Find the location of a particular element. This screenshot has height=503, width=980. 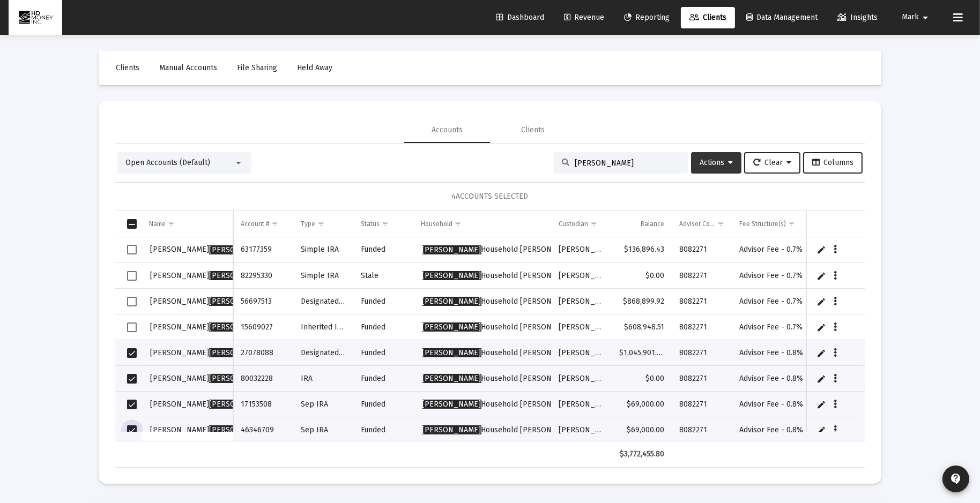

span: Columns is located at coordinates (833, 162).